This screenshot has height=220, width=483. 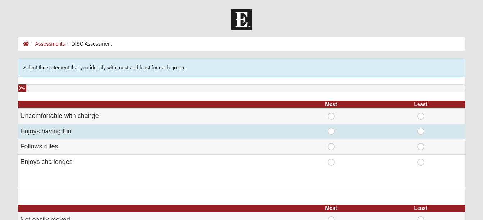 What do you see at coordinates (152, 131) in the screenshot?
I see `td: Enjoys having fun` at bounding box center [152, 131].